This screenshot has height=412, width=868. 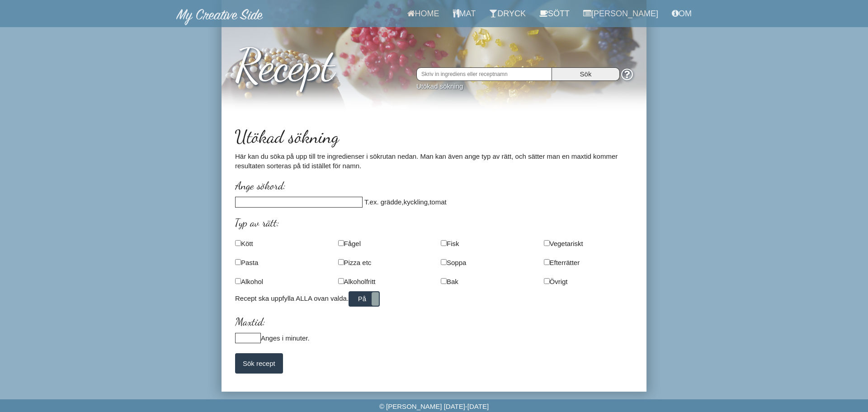 What do you see at coordinates (280, 282) in the screenshot?
I see `div: Alkohol` at bounding box center [280, 282].